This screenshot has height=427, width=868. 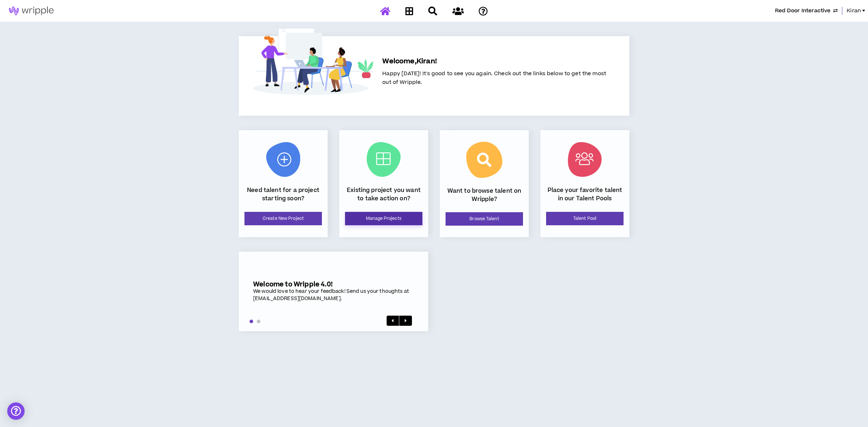 I want to click on img: Talent Pool, so click(x=585, y=159).